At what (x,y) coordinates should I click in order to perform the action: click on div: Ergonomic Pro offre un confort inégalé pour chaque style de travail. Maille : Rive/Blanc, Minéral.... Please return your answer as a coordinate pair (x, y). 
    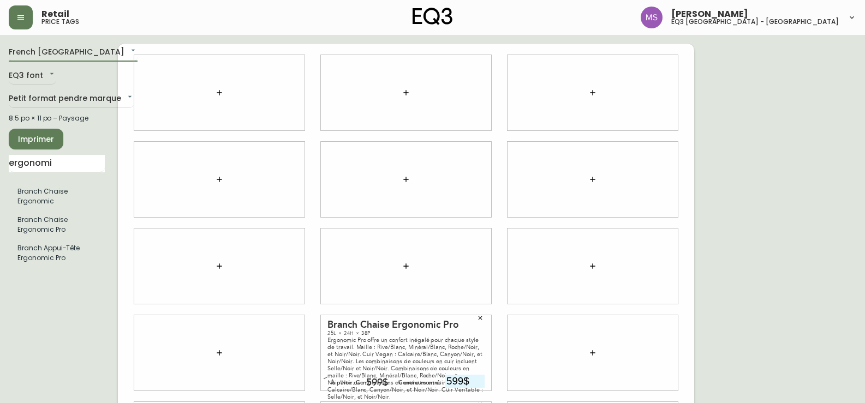
    Looking at the image, I should click on (406, 368).